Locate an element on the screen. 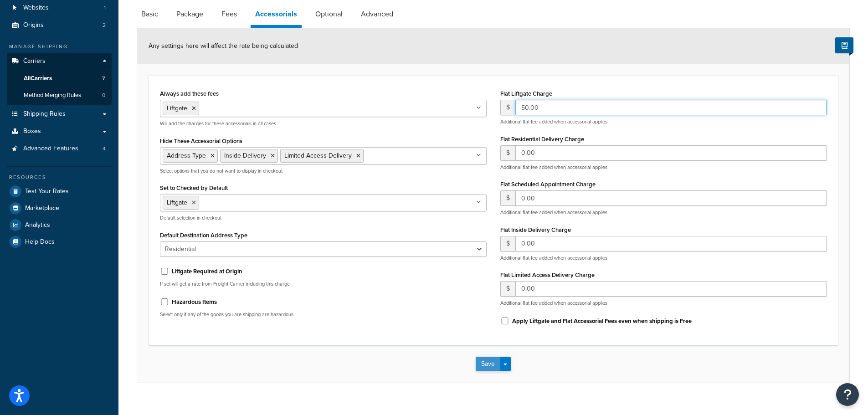 Image resolution: width=868 pixels, height=415 pixels. span: Shipping Rules is located at coordinates (44, 114).